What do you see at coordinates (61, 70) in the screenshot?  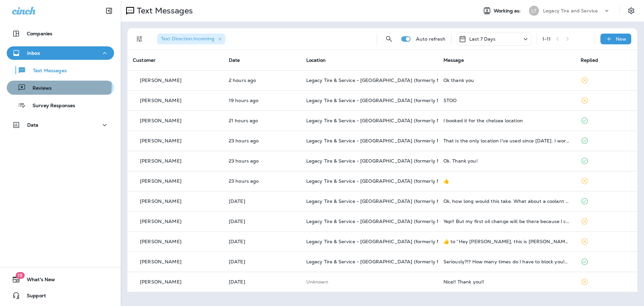 I see `button: Text Messages` at bounding box center [61, 70].